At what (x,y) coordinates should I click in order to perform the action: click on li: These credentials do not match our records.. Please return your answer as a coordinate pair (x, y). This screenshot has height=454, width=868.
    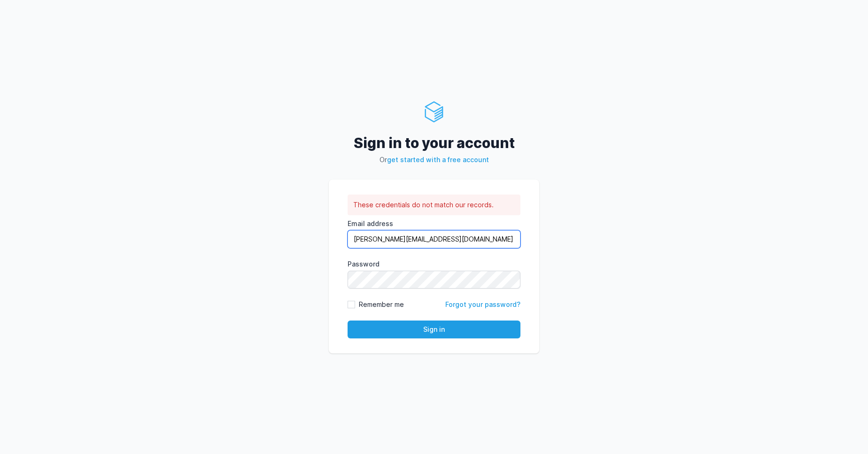
    Looking at the image, I should click on (434, 205).